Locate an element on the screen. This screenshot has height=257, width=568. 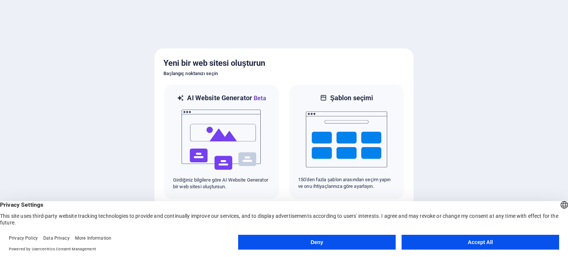
div: Şablon seçimi150'den fazla şablon arasından seçim yapın ve onu ihtiyaçlarınıza göre ayarlayın. is located at coordinates (346, 142).